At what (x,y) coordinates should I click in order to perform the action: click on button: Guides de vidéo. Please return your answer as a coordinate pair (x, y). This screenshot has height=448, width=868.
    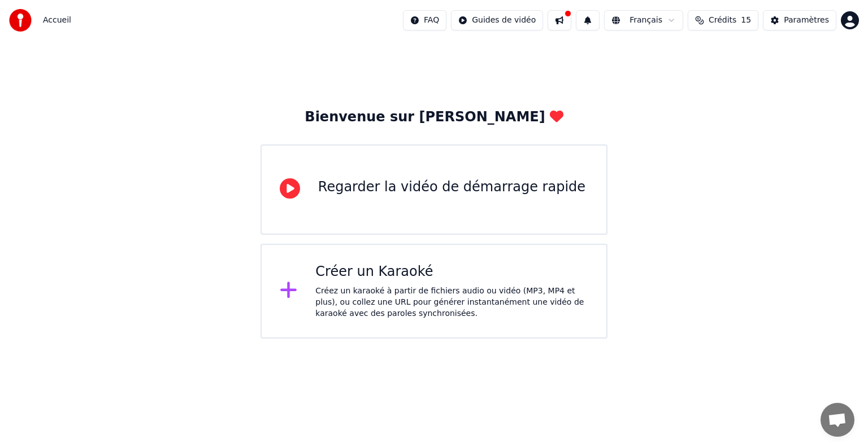
    Looking at the image, I should click on (497, 21).